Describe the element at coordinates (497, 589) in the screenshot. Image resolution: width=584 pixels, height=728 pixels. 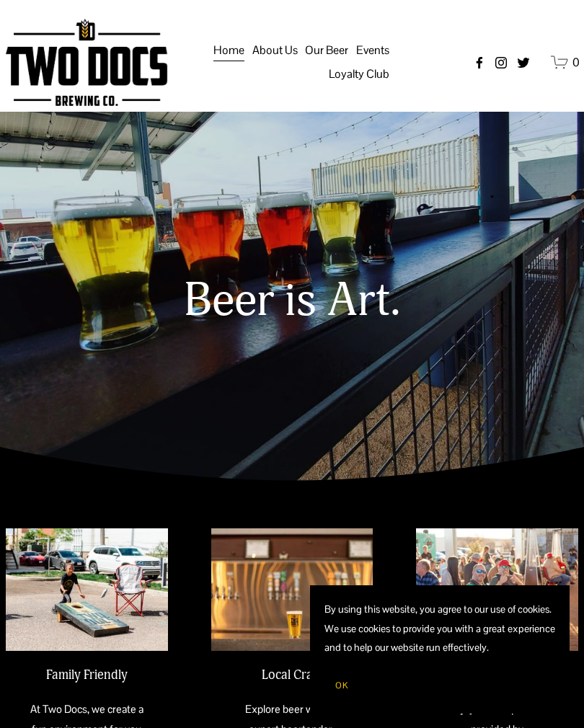
I see `img: People sitting and socializing outdoors at a festival or event in the late afternoon, with some p...` at that location.